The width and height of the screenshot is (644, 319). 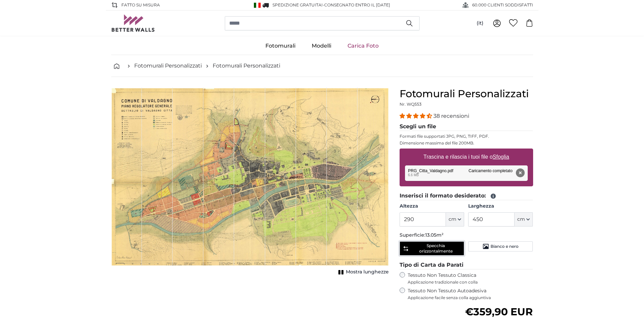 I want to click on span: €359,90 EUR, so click(x=499, y=311).